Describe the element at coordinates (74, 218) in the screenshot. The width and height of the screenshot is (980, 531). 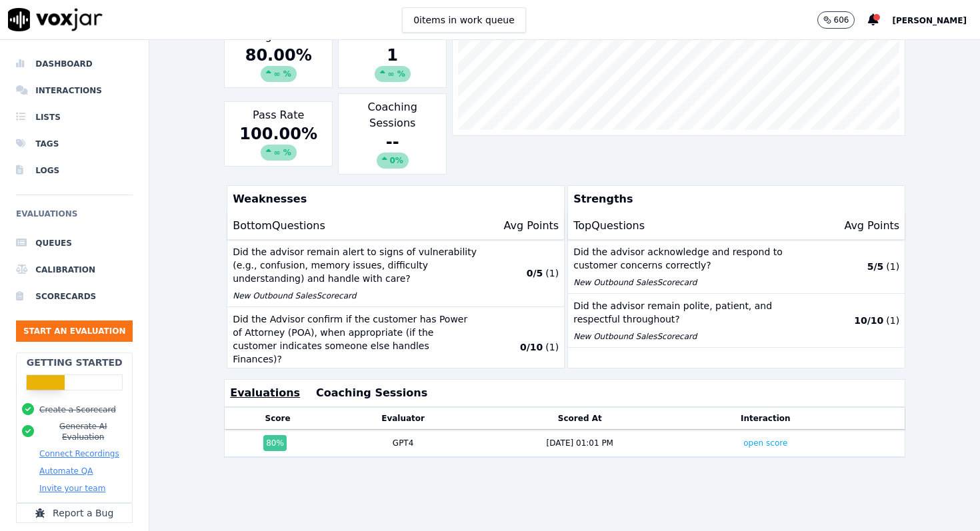
I see `h6: Evaluations` at that location.